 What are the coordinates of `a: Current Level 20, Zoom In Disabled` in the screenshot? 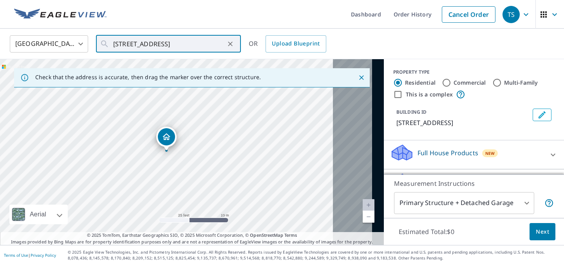 It's located at (369, 205).